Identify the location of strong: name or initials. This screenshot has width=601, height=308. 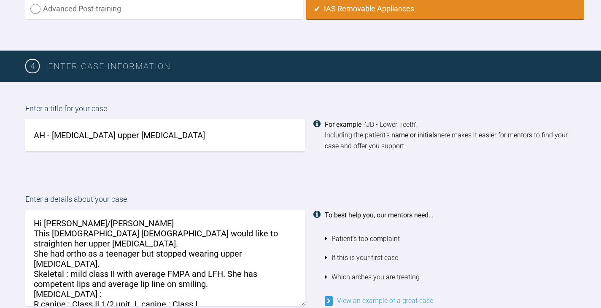
(414, 135).